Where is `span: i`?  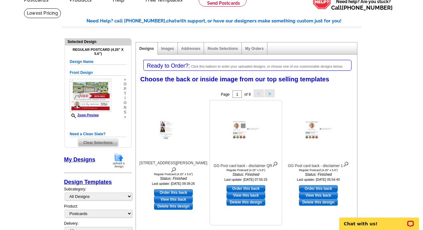 span: i is located at coordinates (125, 98).